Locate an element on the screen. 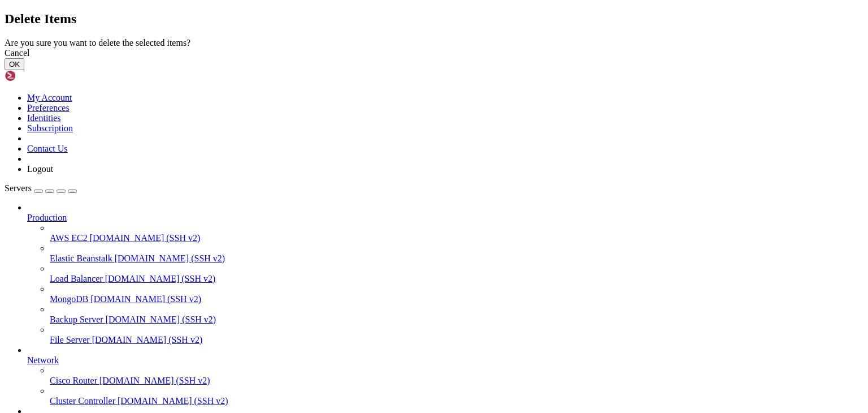 The width and height of the screenshot is (868, 413). a: Logout is located at coordinates (40, 169).